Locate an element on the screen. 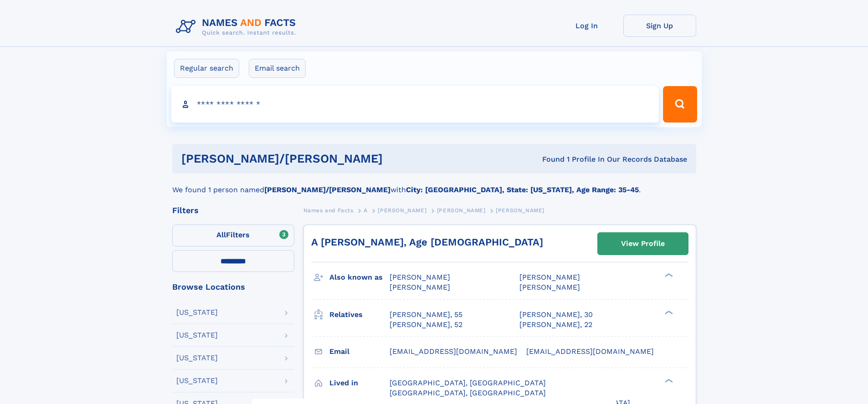 The width and height of the screenshot is (868, 404). label: Regular search is located at coordinates (207, 69).